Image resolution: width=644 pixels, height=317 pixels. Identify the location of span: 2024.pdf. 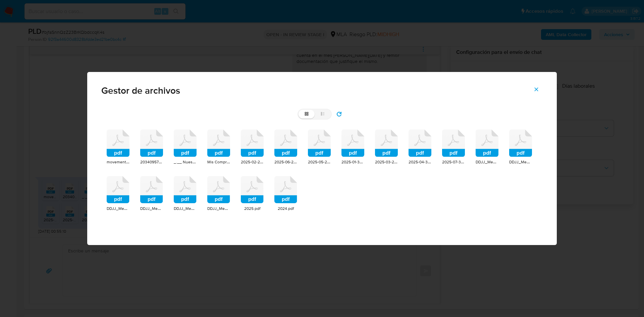
(286, 208).